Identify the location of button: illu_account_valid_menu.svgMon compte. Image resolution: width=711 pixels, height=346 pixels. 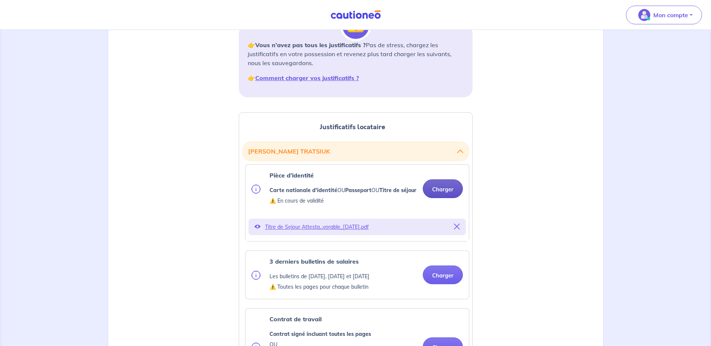
(664, 15).